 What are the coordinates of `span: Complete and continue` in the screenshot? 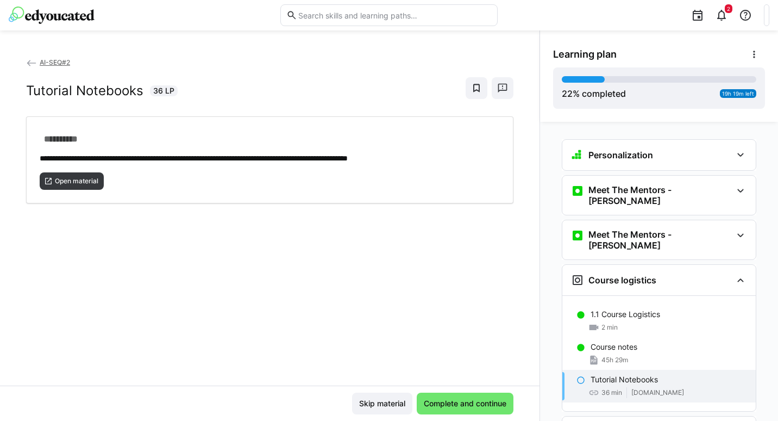 It's located at (465, 403).